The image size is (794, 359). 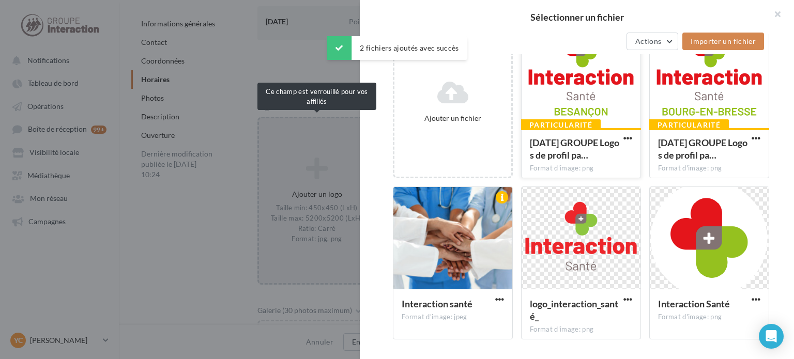 I want to click on div: Ce champ est verrouillé pour vos affiliés, so click(x=317, y=96).